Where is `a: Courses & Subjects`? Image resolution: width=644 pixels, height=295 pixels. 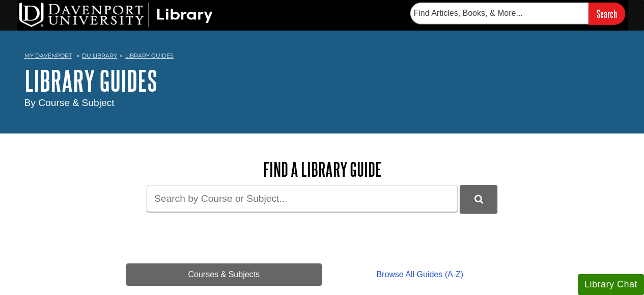
a: Courses & Subjects is located at coordinates (224, 274).